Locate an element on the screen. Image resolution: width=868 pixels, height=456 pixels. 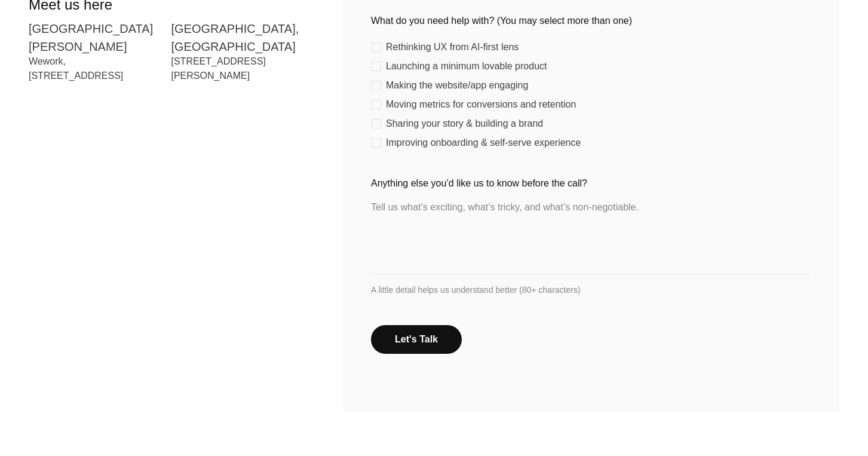
label: Anything else you’d like us to know before the call? is located at coordinates (591, 184).